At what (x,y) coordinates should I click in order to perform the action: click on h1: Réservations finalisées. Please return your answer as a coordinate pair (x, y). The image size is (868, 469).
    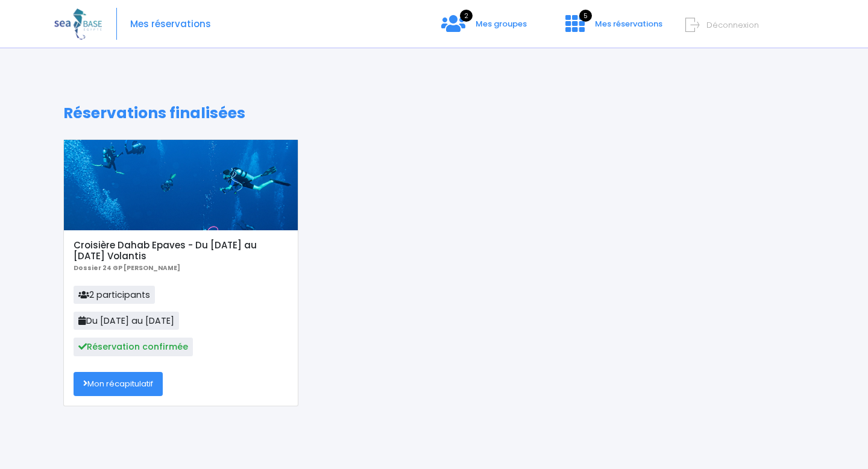
    Looking at the image, I should click on (434, 113).